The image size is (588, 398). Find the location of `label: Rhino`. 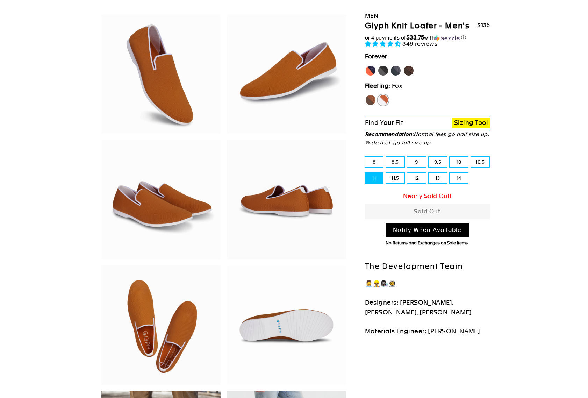

label: Rhino is located at coordinates (396, 71).